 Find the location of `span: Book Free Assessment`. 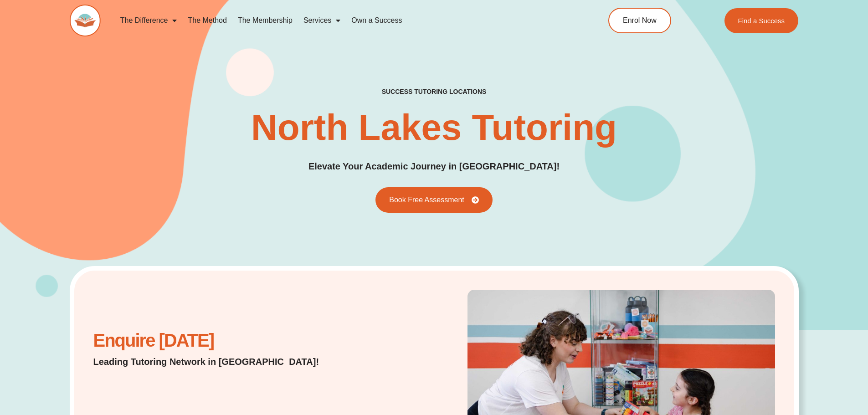

span: Book Free Assessment is located at coordinates (427, 200).